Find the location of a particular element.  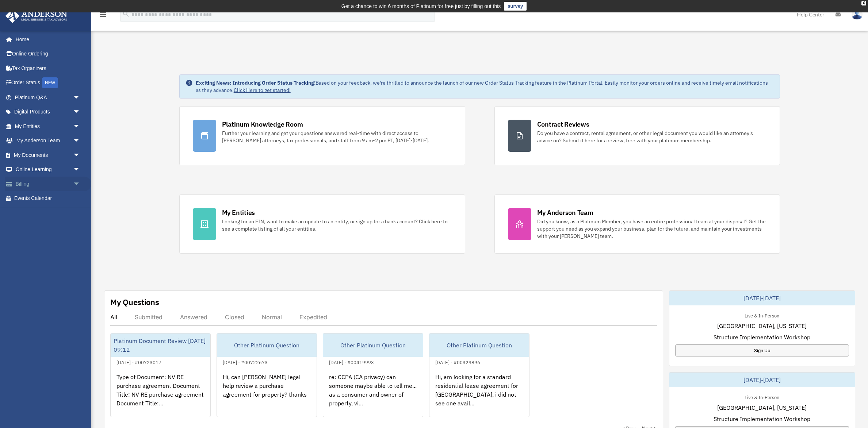

a: Contract Reviews Do you have a contract, rental agreement, or other legal document you would like... is located at coordinates (637, 136).